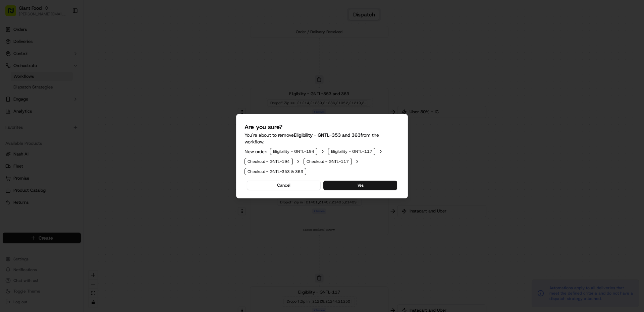 The height and width of the screenshot is (312, 644). Describe the element at coordinates (32, 100) in the screenshot. I see `span: Knowledge Base` at that location.